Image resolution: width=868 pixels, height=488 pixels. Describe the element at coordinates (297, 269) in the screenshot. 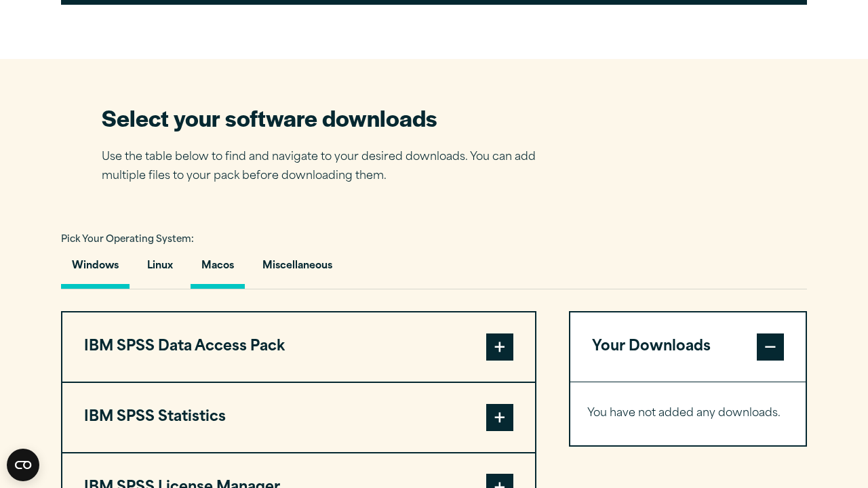

I see `button: Miscellaneous` at that location.